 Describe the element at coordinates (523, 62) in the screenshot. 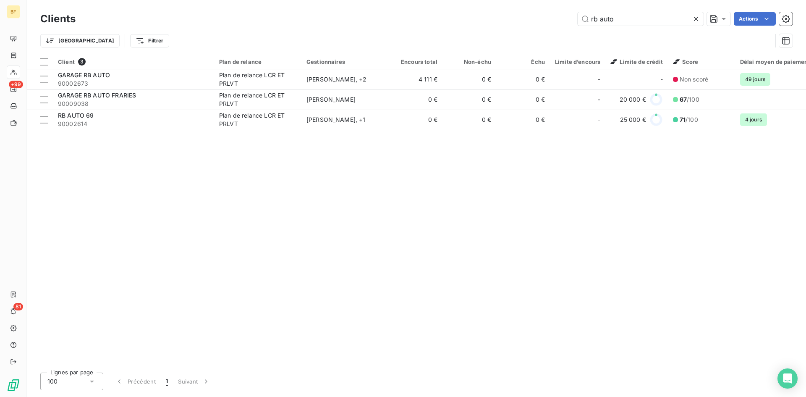

I see `div: Échu` at that location.